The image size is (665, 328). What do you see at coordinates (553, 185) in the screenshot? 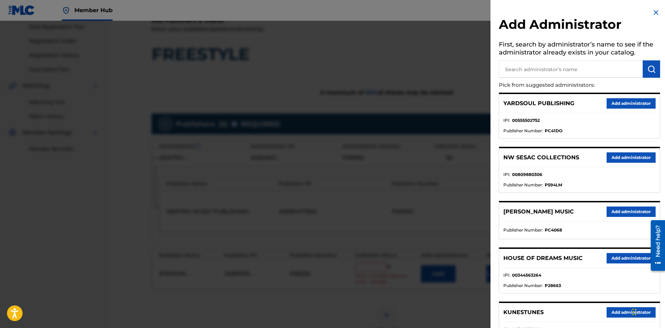
I see `strong: P594LM` at bounding box center [553, 185].